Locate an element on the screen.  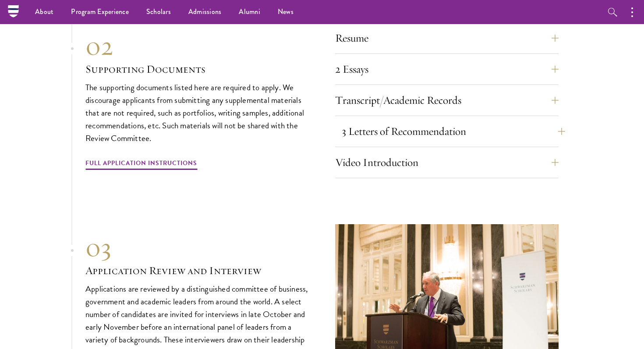
h3: Application Review and Interview is located at coordinates (197, 271).